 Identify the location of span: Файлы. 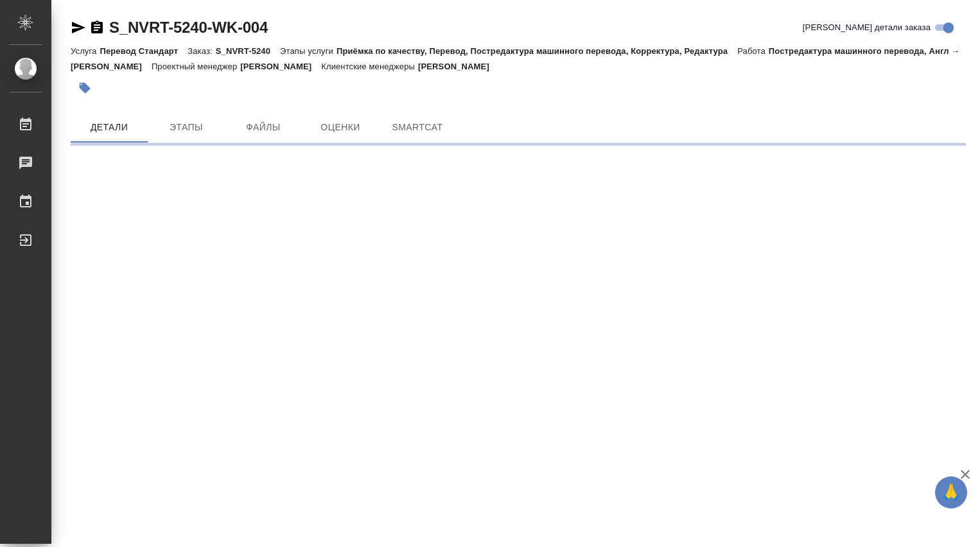
(263, 127).